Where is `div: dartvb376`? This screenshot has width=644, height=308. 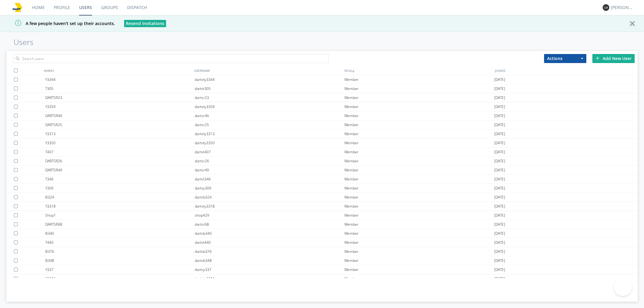 div: dartvb376 is located at coordinates (270, 251).